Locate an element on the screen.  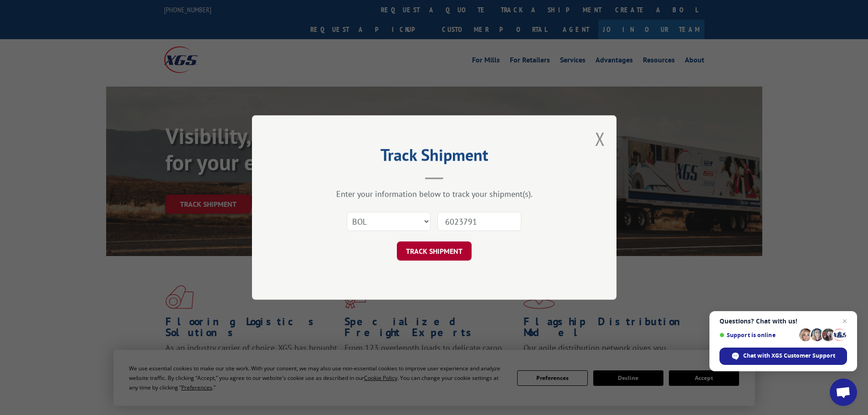
div: Open chat is located at coordinates (843, 393).